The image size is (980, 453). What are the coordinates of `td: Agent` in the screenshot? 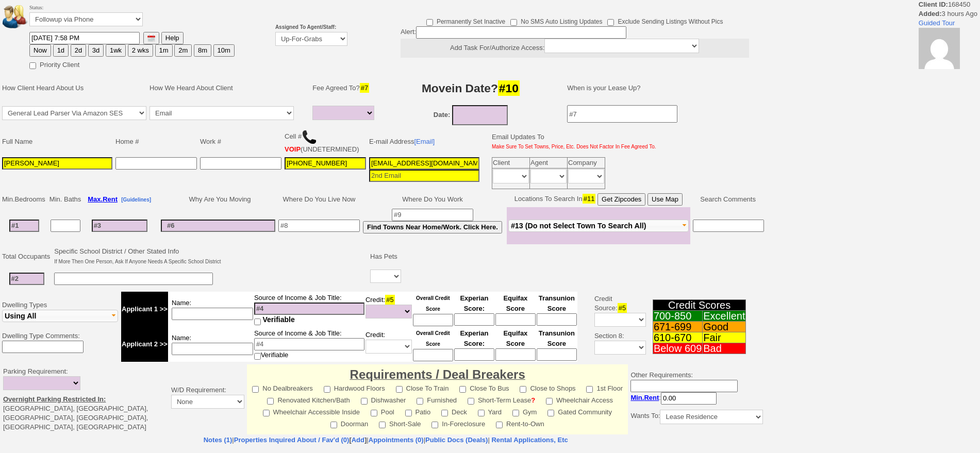 It's located at (548, 163).